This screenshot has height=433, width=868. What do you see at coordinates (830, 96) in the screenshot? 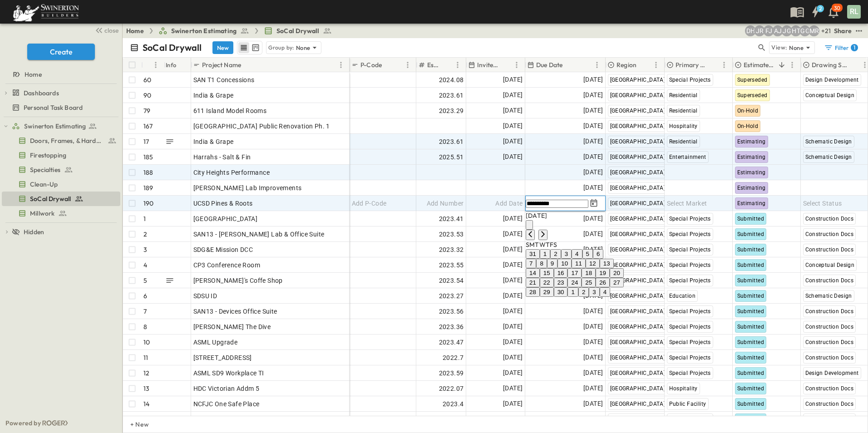
I see `span: Conceptual Design` at bounding box center [830, 96].